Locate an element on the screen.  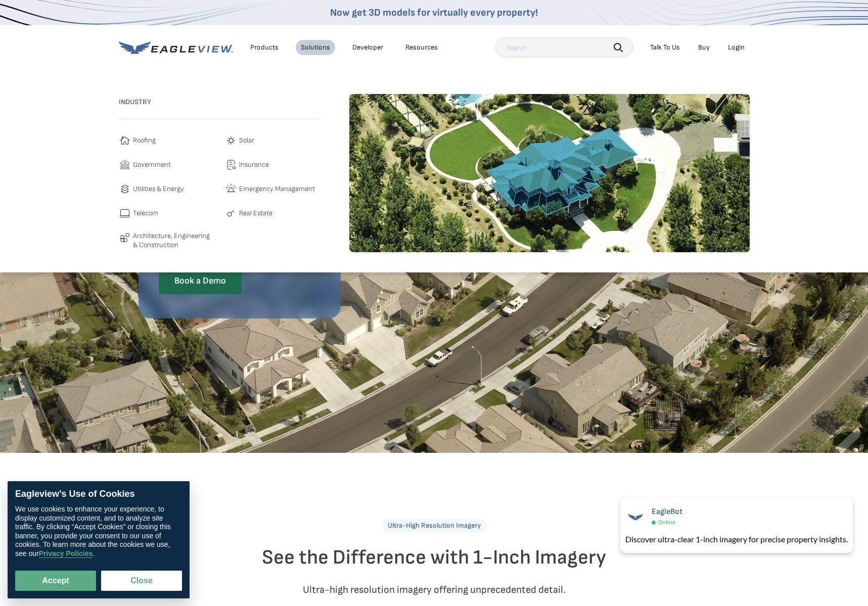
img: emergency-icon.svg is located at coordinates (231, 189).